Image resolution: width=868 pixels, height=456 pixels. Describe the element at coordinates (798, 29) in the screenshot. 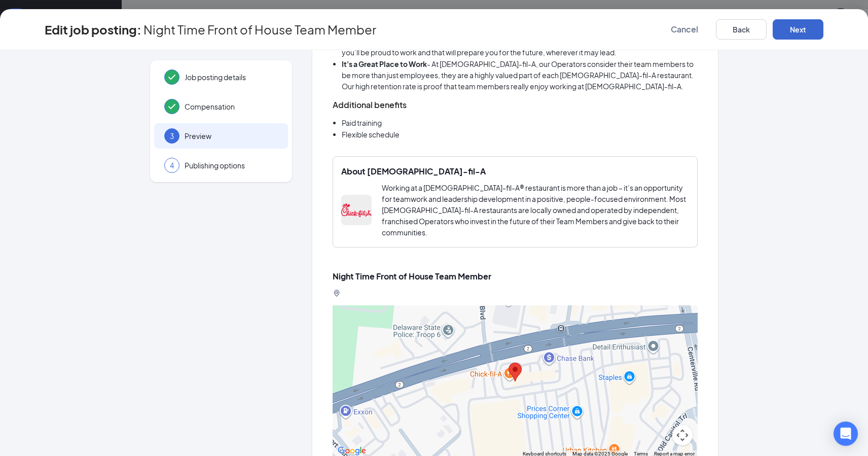

I see `button: Next` at that location.